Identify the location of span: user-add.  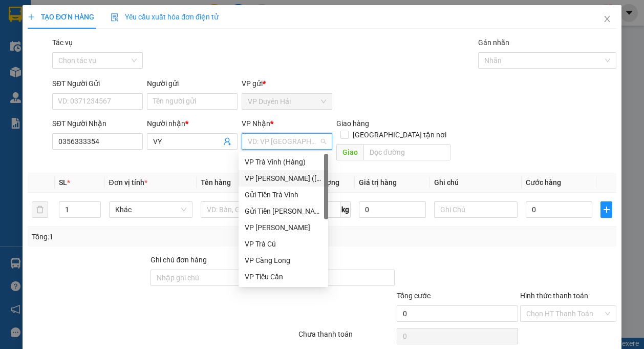
(227, 141).